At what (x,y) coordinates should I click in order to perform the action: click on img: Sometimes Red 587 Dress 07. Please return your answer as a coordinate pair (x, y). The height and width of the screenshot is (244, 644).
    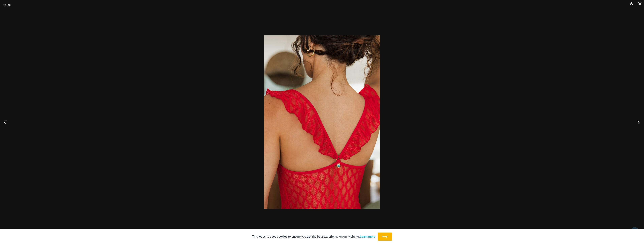
    Looking at the image, I should click on (322, 122).